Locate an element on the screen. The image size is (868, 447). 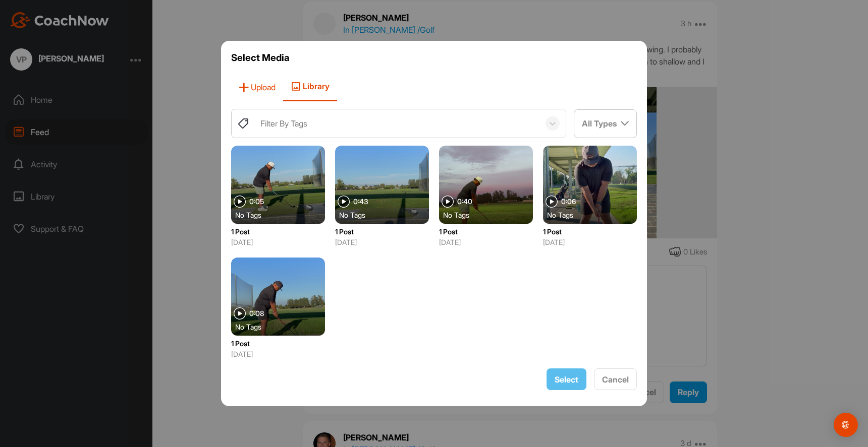
div: Filter By Tags is located at coordinates (283, 124).